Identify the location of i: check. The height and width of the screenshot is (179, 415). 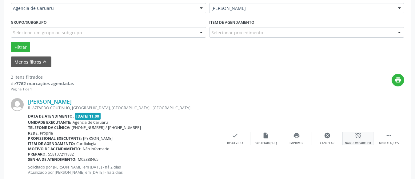
(235, 135).